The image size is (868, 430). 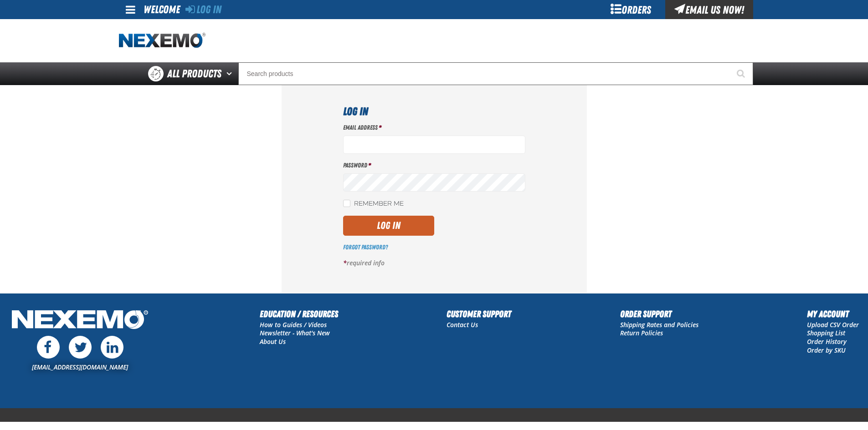 What do you see at coordinates (203, 10) in the screenshot?
I see `a: Log In` at bounding box center [203, 10].